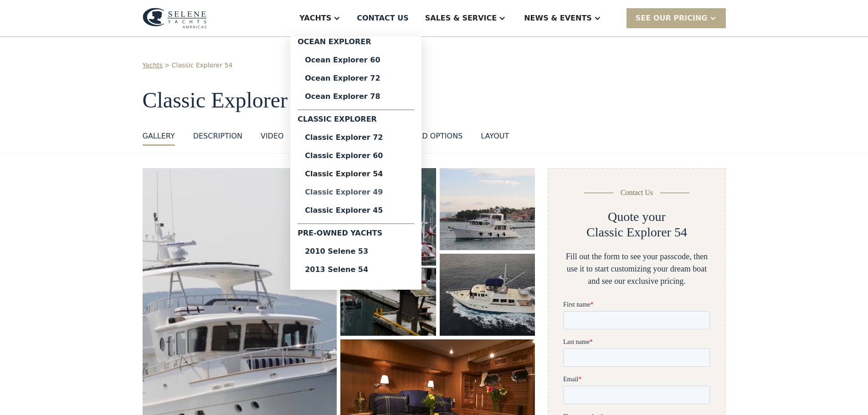 The height and width of the screenshot is (415, 868). I want to click on div: Pre-Owned Yachts, so click(356, 235).